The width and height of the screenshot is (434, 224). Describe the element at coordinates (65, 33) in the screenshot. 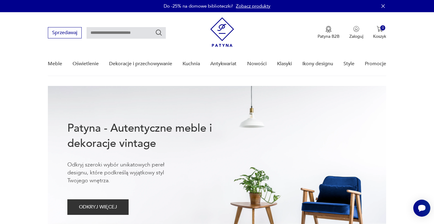

I see `a: Sprzedawaj` at that location.